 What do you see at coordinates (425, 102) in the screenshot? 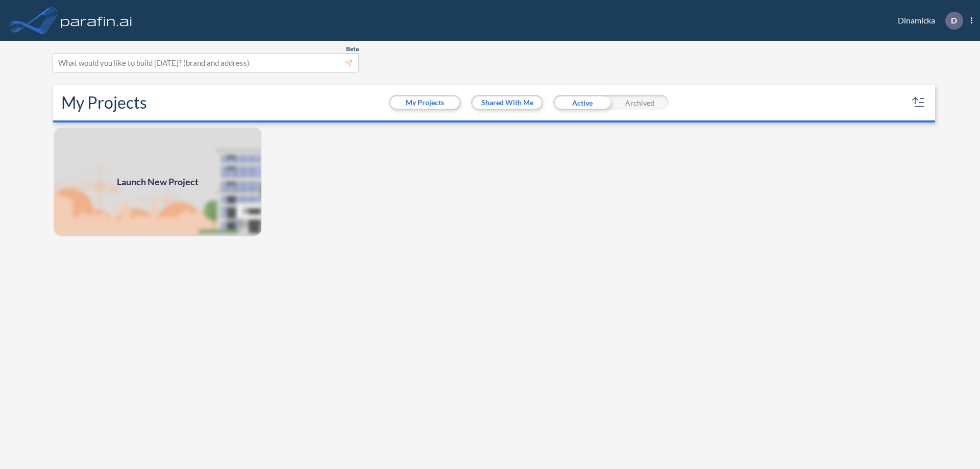
I see `button: My Projects` at bounding box center [425, 102].